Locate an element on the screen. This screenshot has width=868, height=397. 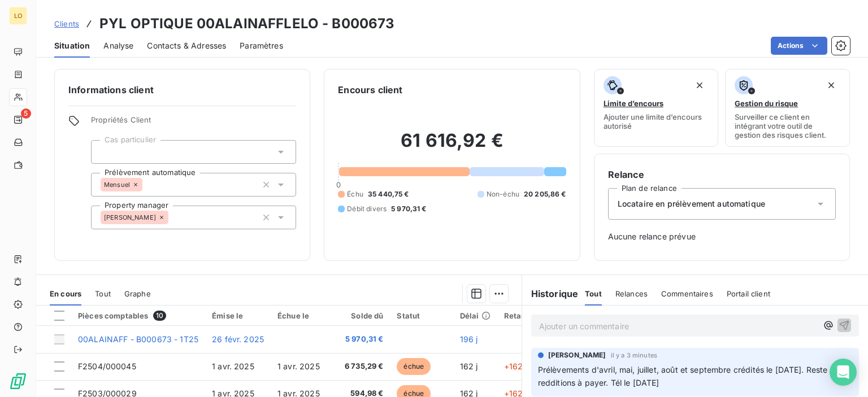
span: Ajouter une limite d’encours autorisé is located at coordinates (656, 122).